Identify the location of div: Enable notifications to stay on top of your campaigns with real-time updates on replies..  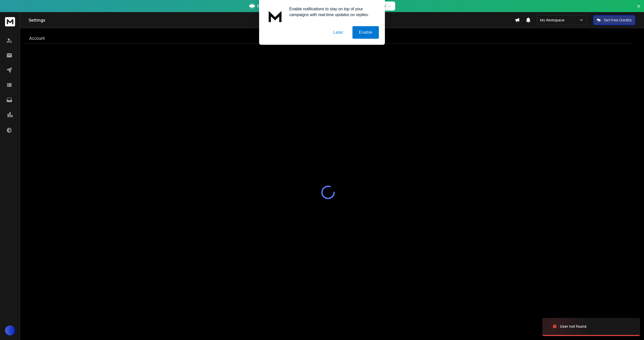
(332, 12).